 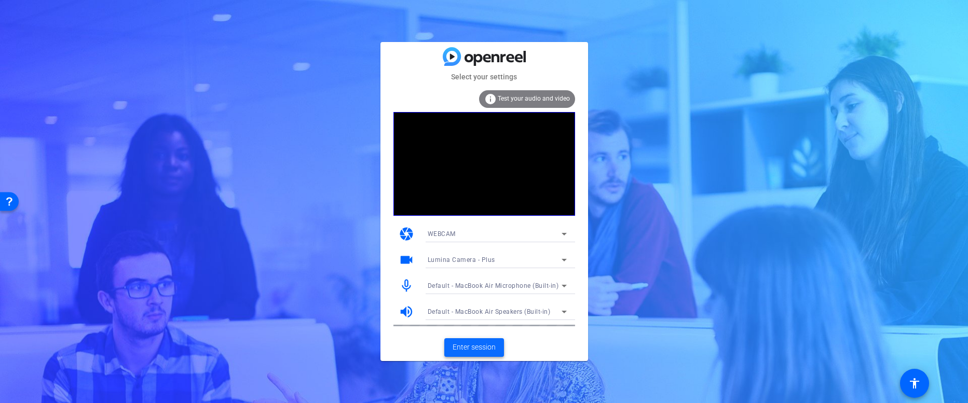 I want to click on span: Lumina Camera - Plus, so click(x=461, y=260).